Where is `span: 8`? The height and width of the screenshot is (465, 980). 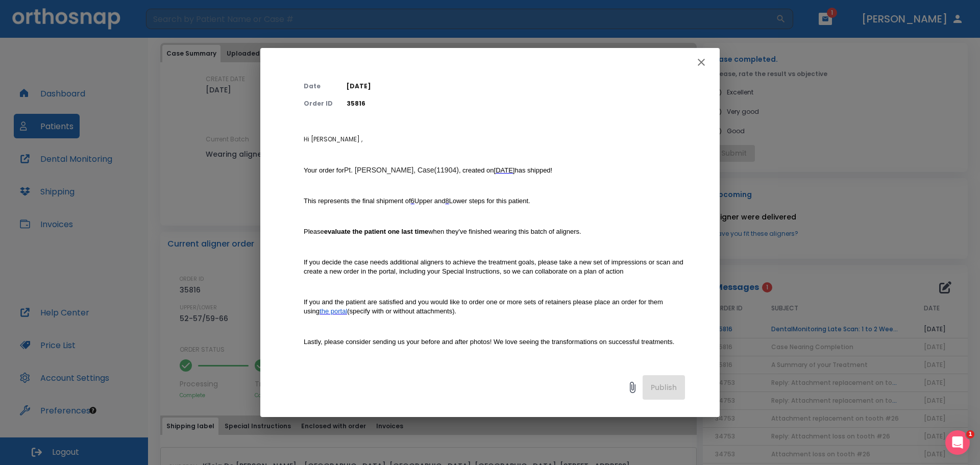
span: 8 is located at coordinates (447, 200).